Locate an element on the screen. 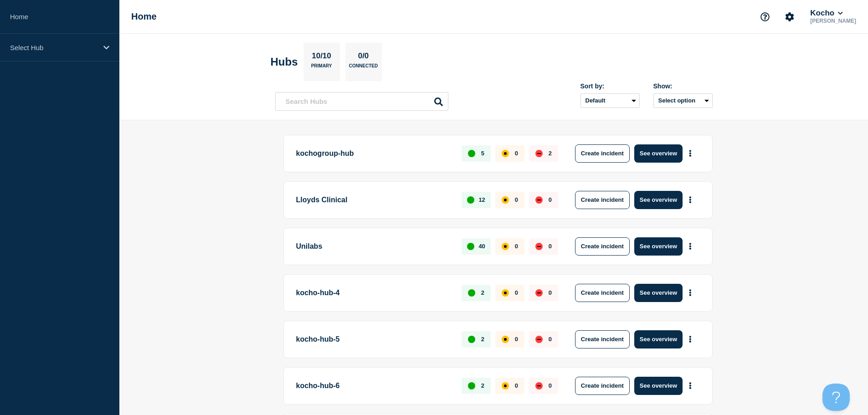 Image resolution: width=868 pixels, height=415 pixels. select: Sort by is located at coordinates (610, 100).